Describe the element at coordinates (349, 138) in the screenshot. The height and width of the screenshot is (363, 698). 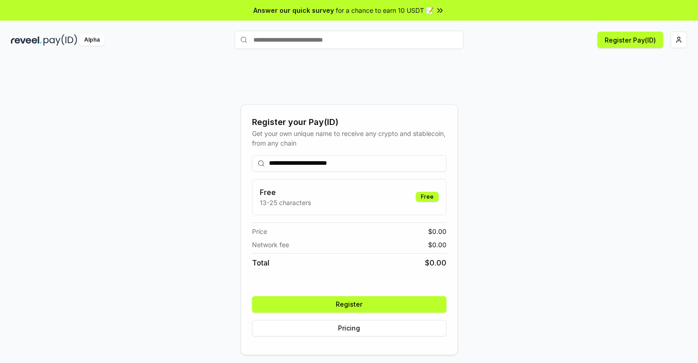
I see `div: Get your own unique name to receive any crypto and stablecoin, from any chain` at that location.